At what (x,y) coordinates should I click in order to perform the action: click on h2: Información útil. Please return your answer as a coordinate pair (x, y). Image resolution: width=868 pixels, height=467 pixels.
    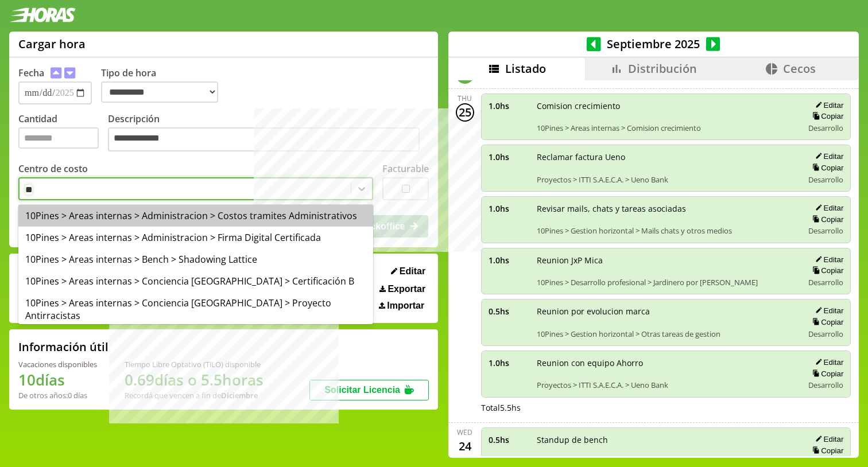
    Looking at the image, I should click on (63, 347).